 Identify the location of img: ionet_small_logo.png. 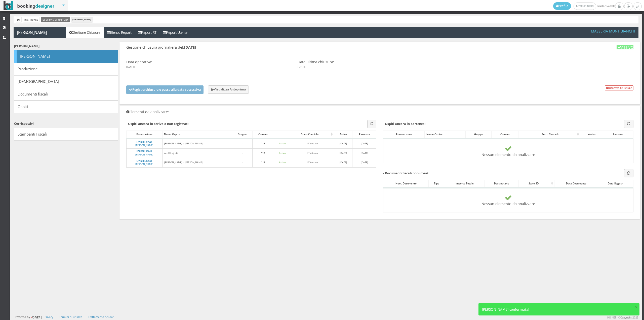
(35, 317).